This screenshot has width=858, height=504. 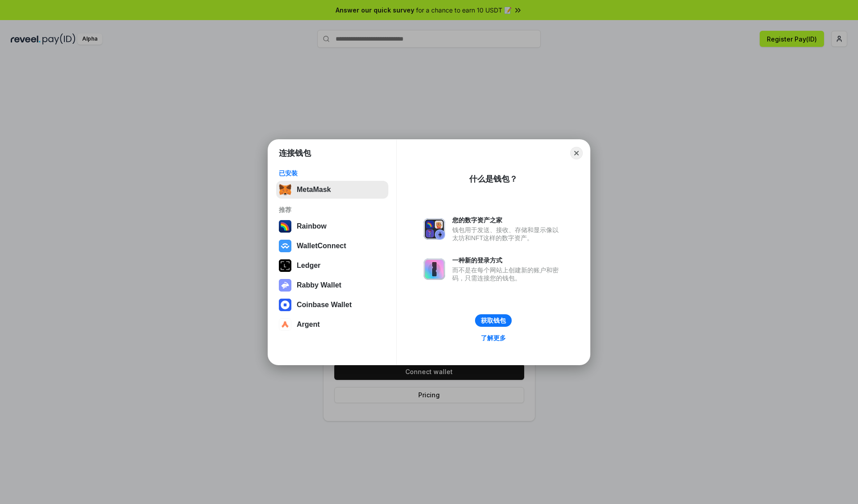 What do you see at coordinates (332, 286) in the screenshot?
I see `button: Rabby Wallet` at bounding box center [332, 286].